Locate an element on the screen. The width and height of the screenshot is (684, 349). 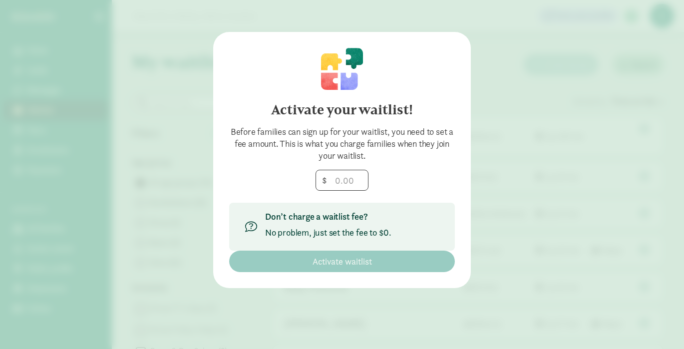
p: Don’t charge a waitlist fee? is located at coordinates (328, 217).